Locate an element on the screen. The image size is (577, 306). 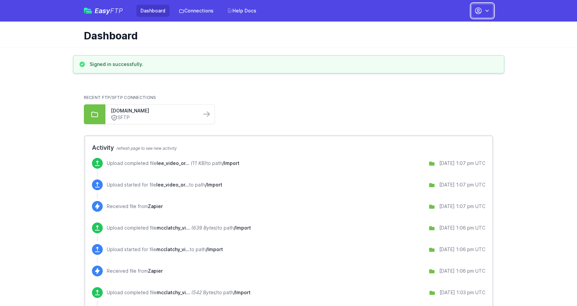
a: Dashboard is located at coordinates (153, 11).